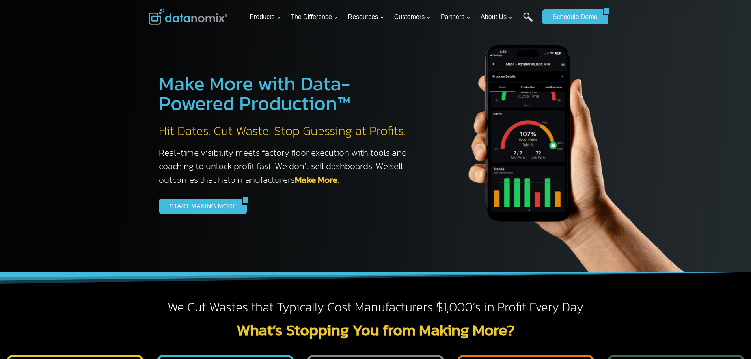  Describe the element at coordinates (392, 17) in the screenshot. I see `nav: Primary Navigation` at that location.